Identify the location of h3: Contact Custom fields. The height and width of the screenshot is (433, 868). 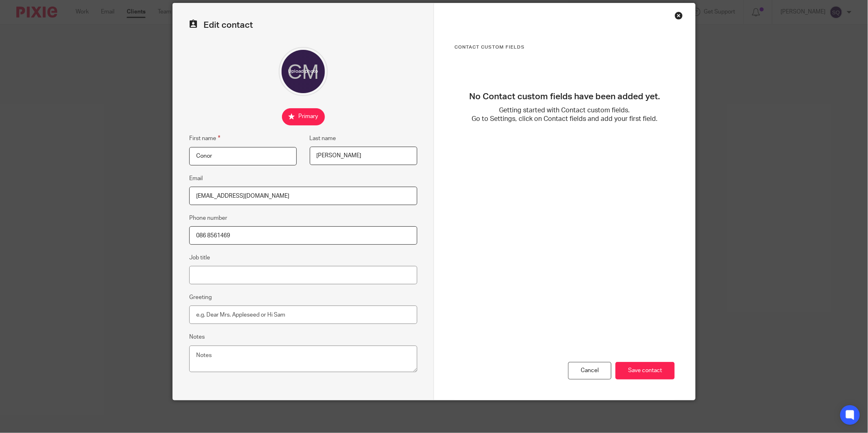
(564, 47).